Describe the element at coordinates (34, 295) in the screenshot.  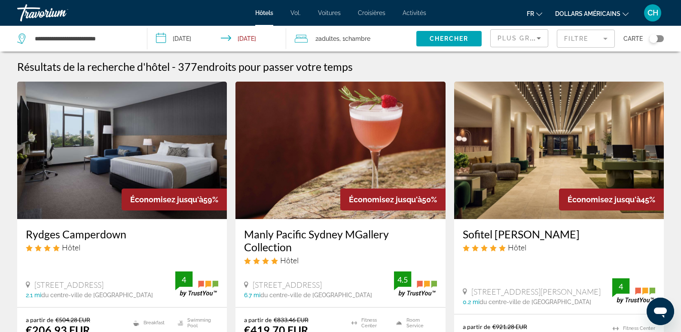
I see `span: 2.1 mi` at that location.